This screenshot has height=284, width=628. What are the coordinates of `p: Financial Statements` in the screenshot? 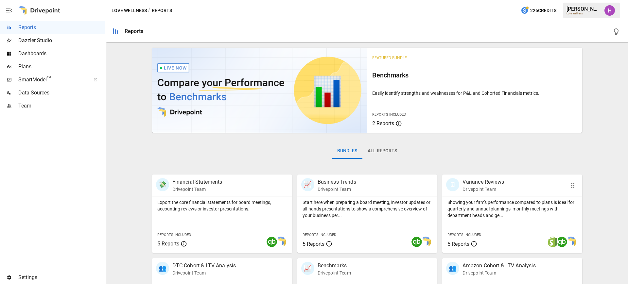 It's located at (197, 182).